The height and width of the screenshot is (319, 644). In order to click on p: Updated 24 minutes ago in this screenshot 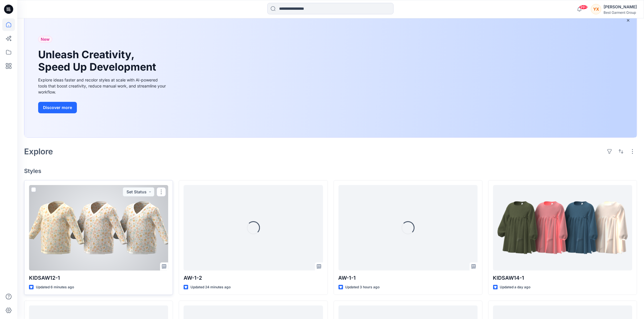, I will do `click(211, 287)`.